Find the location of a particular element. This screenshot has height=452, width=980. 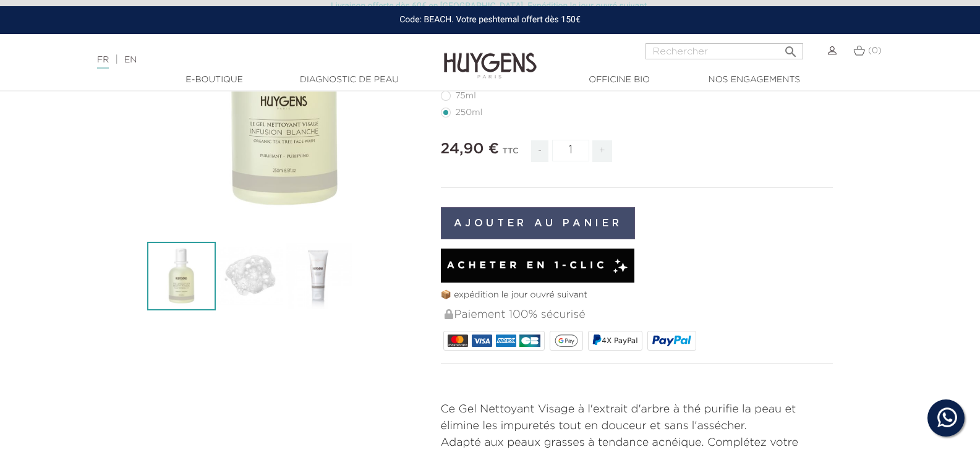

label: 75ml is located at coordinates (466, 96).